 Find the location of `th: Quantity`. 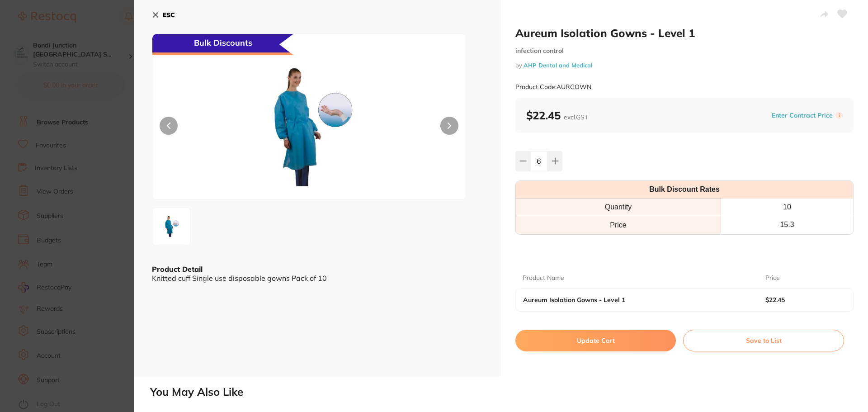

th: Quantity is located at coordinates (618, 207).